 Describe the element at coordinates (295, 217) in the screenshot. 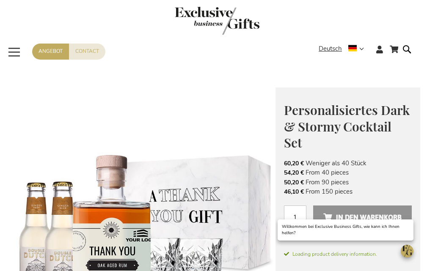

I see `input: Menge` at that location.